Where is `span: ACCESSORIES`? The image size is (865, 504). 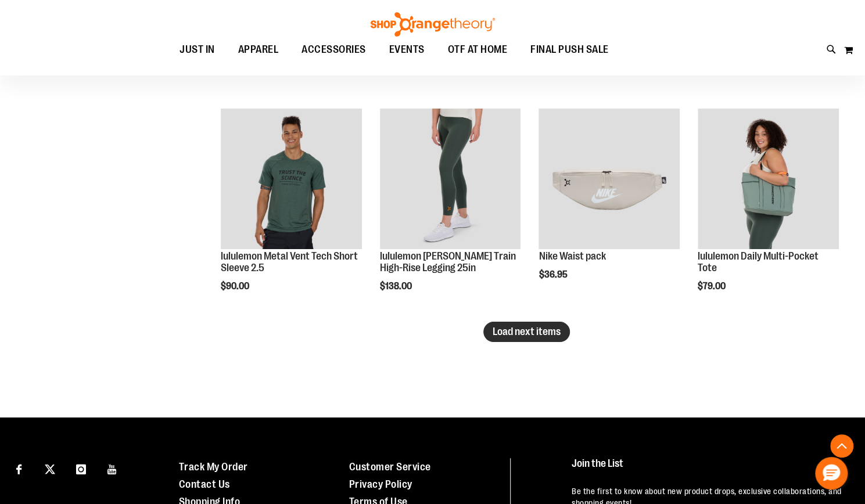 span: ACCESSORIES is located at coordinates (333, 50).